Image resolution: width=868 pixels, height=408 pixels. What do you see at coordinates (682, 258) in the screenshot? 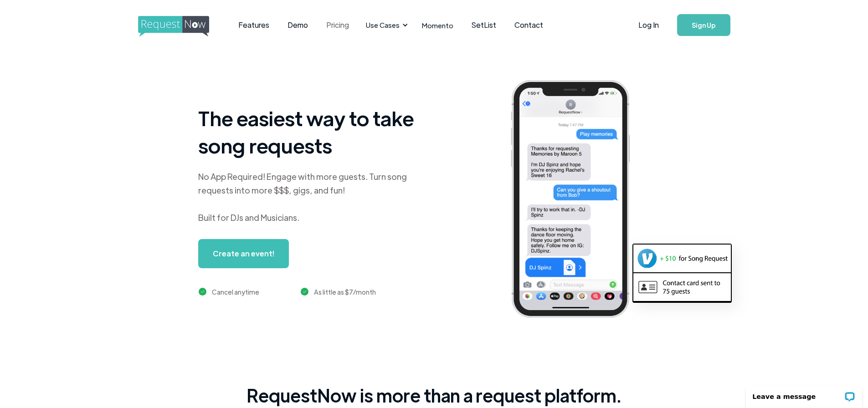
I see `img: venmo screenshot` at bounding box center [682, 258].